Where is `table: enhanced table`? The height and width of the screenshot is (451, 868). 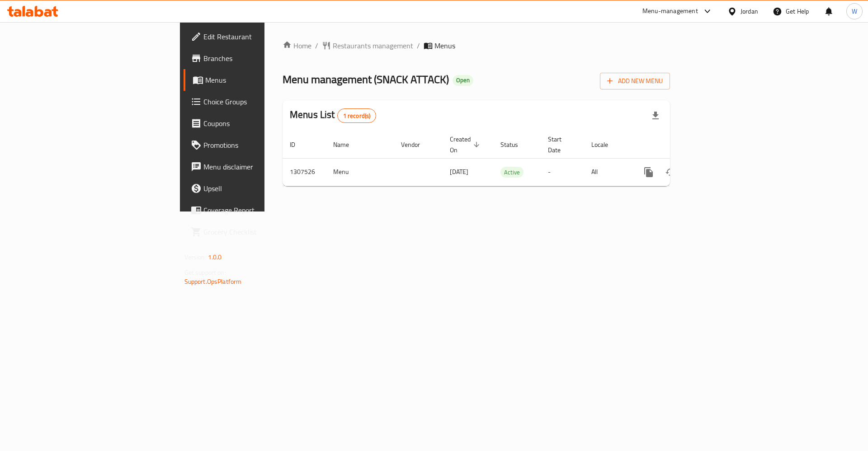 table: enhanced table is located at coordinates (507, 159).